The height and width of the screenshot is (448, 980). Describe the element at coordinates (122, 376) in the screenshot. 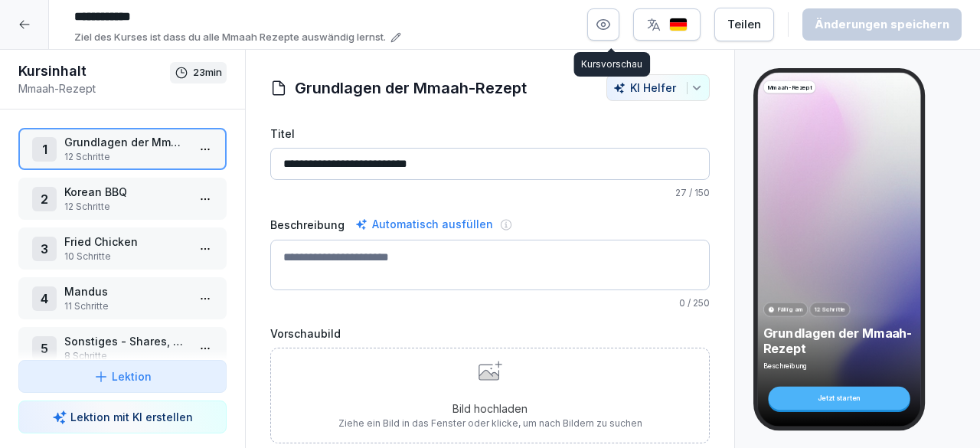

I see `button: Lektion` at that location.